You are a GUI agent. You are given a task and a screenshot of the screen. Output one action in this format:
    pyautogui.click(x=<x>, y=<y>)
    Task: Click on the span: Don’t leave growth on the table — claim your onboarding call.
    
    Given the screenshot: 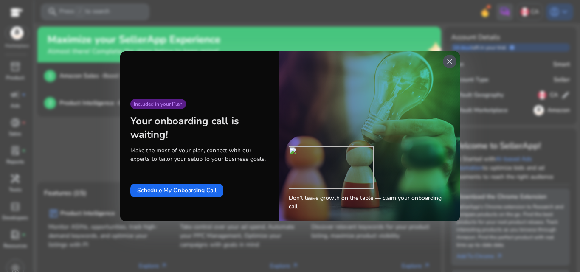 What is the action you would take?
    pyautogui.click(x=369, y=203)
    